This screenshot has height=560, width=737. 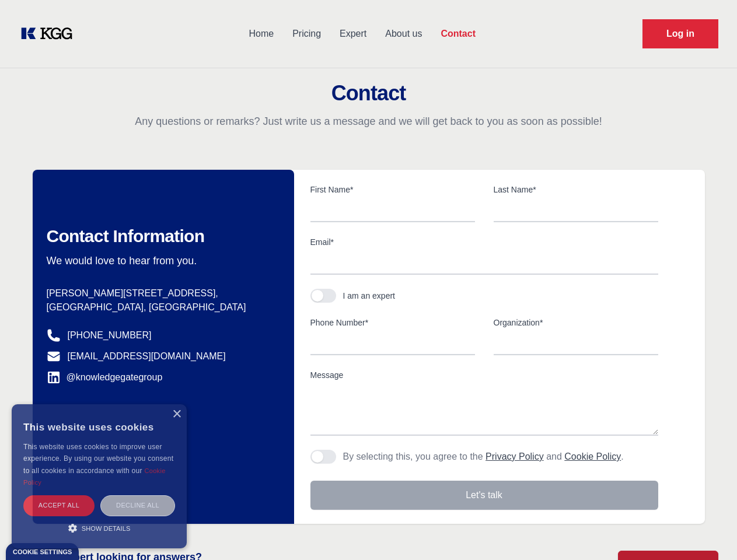 I want to click on div: I am an expert, so click(x=370, y=296).